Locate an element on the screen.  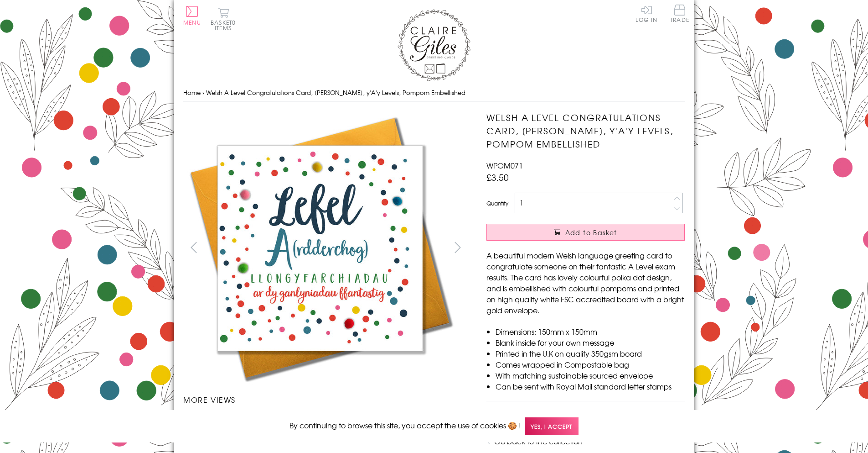
span: Trade is located at coordinates (680, 13).